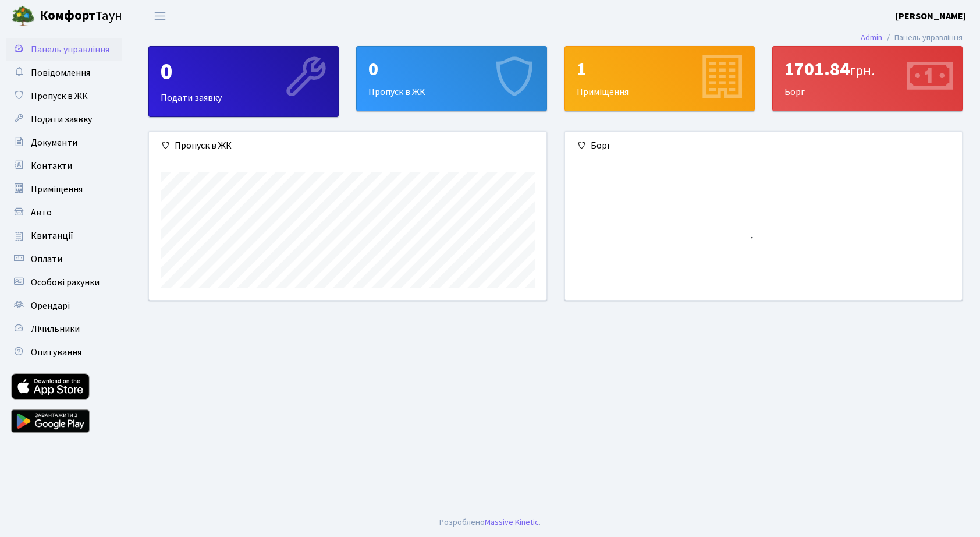 The height and width of the screenshot is (537, 980). What do you see at coordinates (50, 306) in the screenshot?
I see `span: Орендарі` at bounding box center [50, 306].